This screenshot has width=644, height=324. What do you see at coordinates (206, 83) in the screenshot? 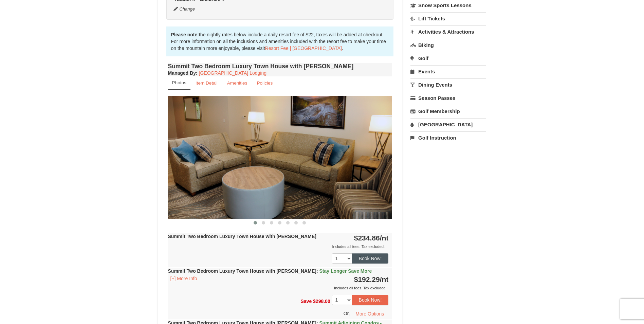
I see `small: Item Detail` at bounding box center [206, 83].